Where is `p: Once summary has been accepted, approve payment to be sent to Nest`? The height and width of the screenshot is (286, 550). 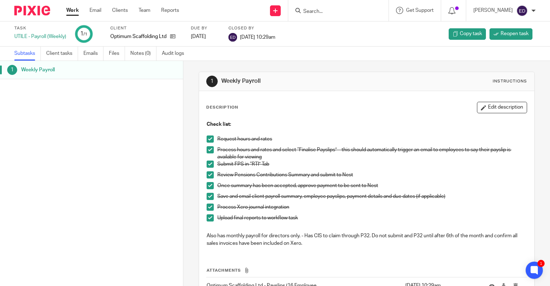
p: Once summary has been accepted, approve payment to be sent to Nest is located at coordinates (372, 185).